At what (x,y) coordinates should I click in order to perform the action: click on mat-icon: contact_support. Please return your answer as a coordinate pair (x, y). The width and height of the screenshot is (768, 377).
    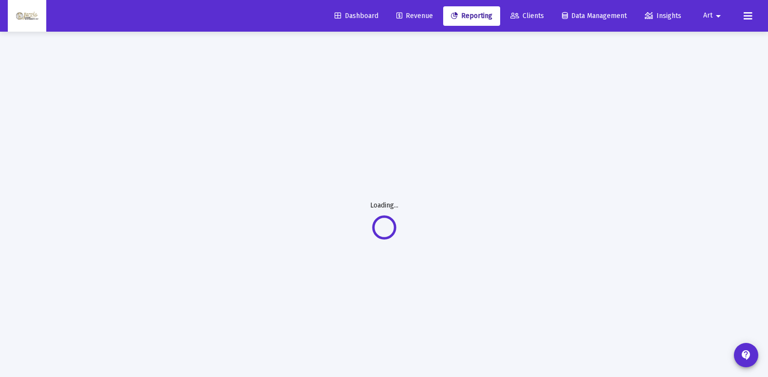
    Looking at the image, I should click on (746, 355).